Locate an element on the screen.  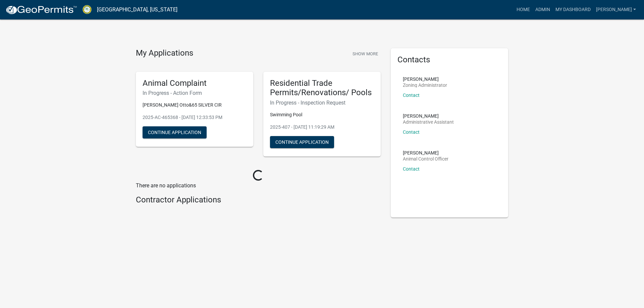
h5: Animal Complaint is located at coordinates (195, 83).